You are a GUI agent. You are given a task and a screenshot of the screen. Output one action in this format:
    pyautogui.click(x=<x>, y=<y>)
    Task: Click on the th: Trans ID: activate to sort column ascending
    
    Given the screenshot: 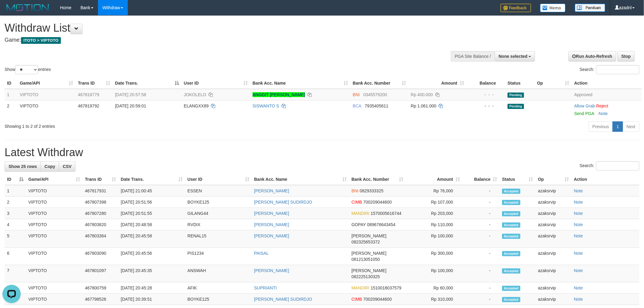 What is the action you would take?
    pyautogui.click(x=94, y=83)
    